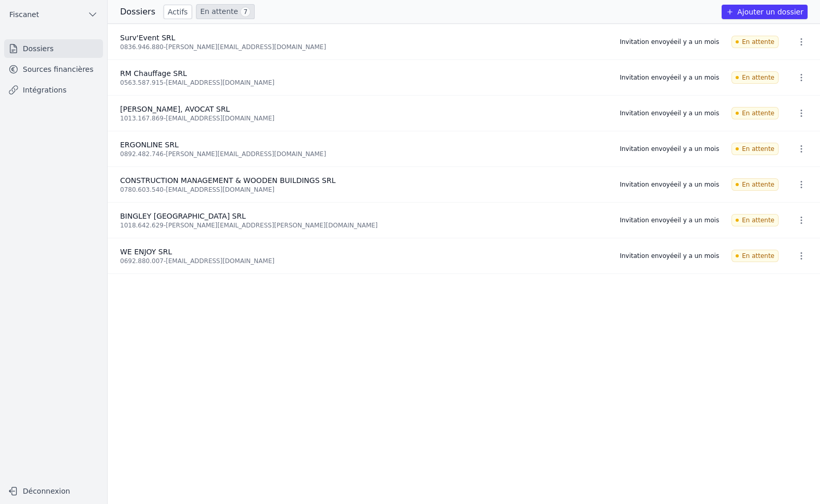  I want to click on span: Fiscanet, so click(24, 15).